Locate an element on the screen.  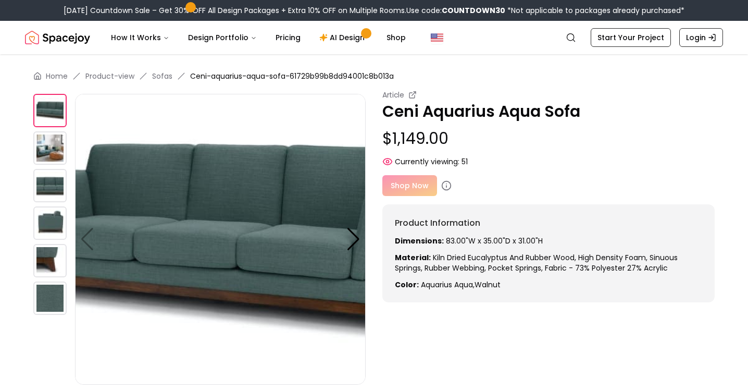
p: Ceni Aquarius Aqua Sofa is located at coordinates (548, 111).